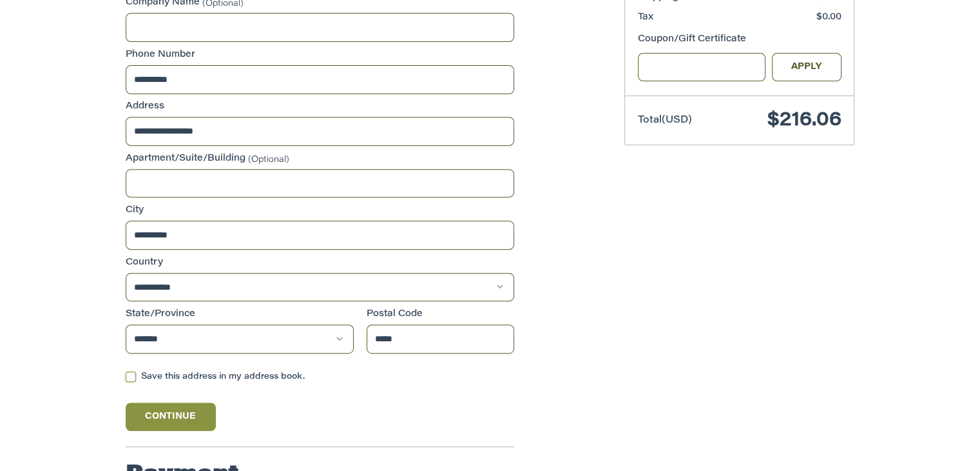 This screenshot has height=471, width=980. What do you see at coordinates (646, 17) in the screenshot?
I see `span: Tax` at bounding box center [646, 17].